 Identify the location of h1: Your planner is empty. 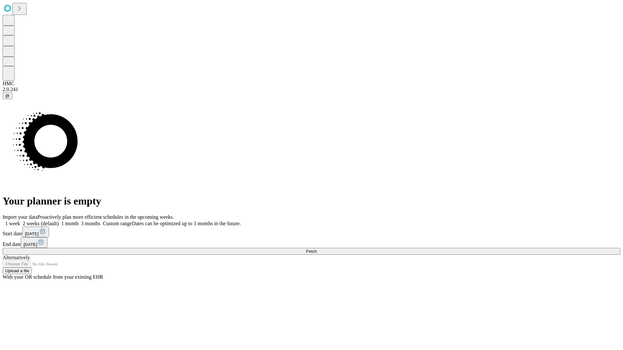
(311, 201).